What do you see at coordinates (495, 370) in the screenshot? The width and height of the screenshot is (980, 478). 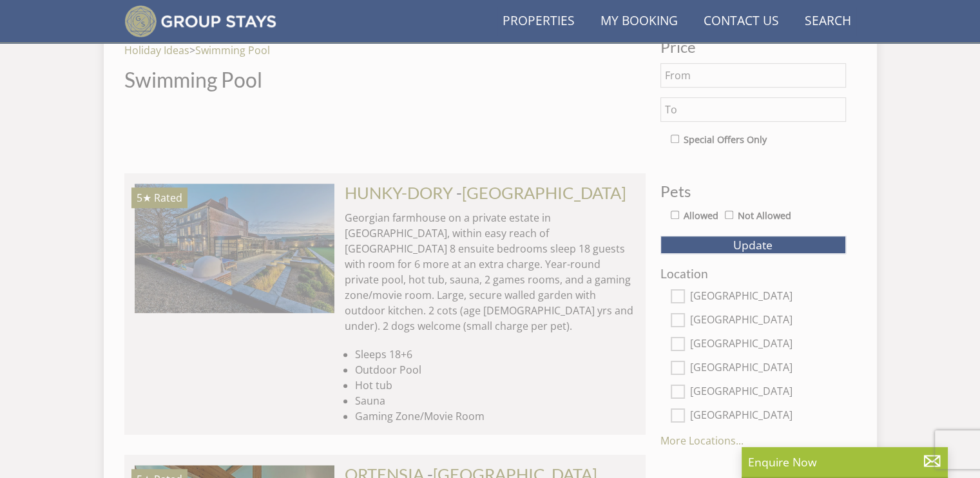 I see `li: Outdoor Pool` at bounding box center [495, 370].